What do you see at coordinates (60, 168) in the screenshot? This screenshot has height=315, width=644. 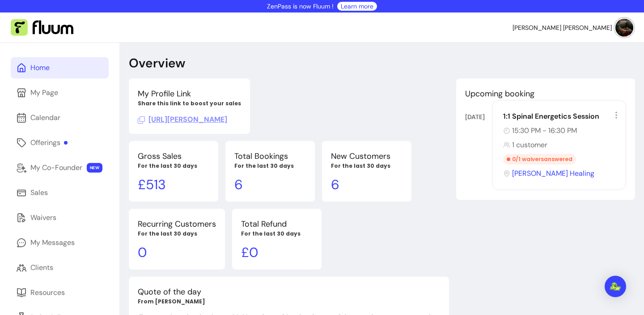 I see `a: My Co-Founder NEW` at bounding box center [60, 168].